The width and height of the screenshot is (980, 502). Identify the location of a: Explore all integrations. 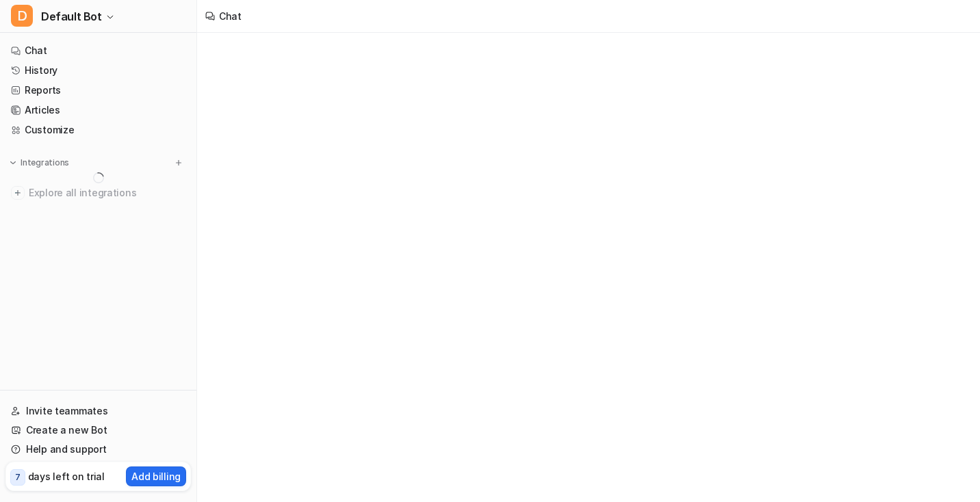
(98, 193).